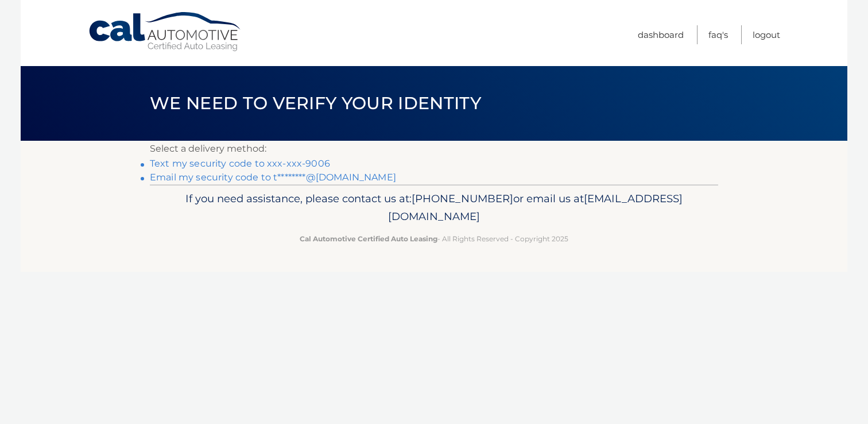  I want to click on a: Cal Automotive, so click(166, 32).